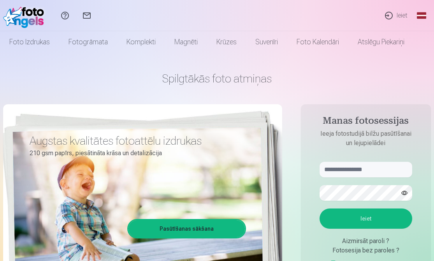 This screenshot has width=434, height=261. I want to click on div: Aizmirsāt paroli ?, so click(366, 241).